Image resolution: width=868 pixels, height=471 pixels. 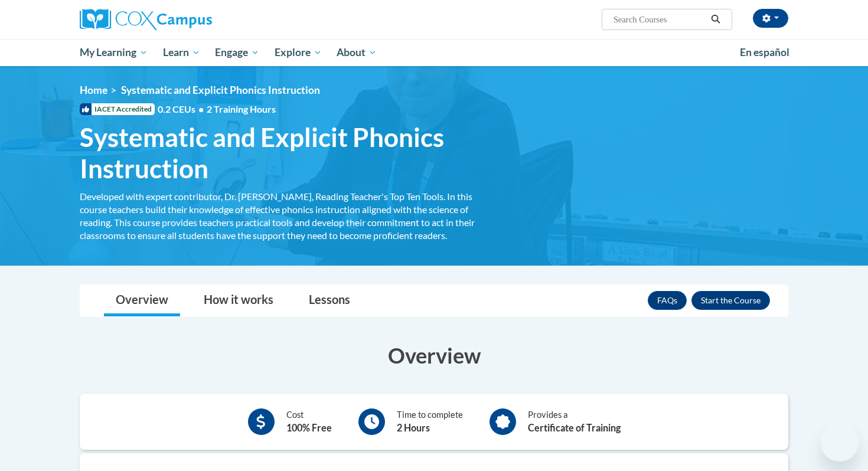 I want to click on span: My Learning, so click(x=113, y=53).